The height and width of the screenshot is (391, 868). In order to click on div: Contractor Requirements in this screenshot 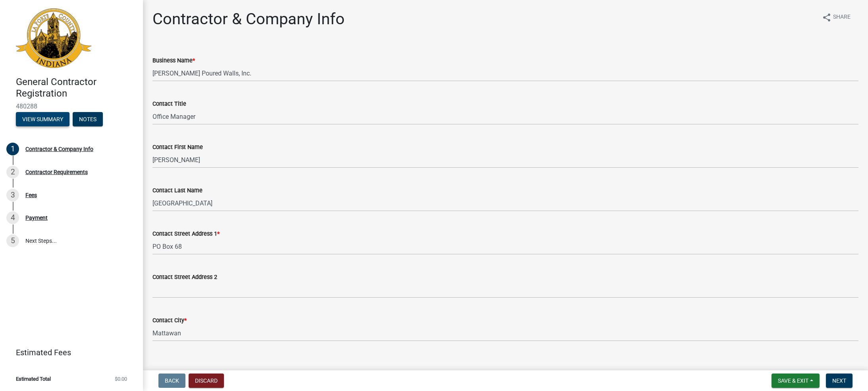, I will do `click(56, 172)`.